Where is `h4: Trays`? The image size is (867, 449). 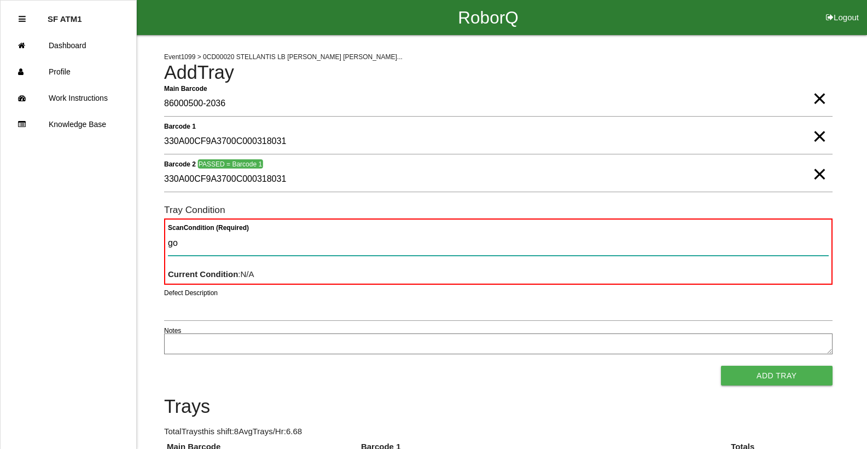 h4: Trays is located at coordinates (498, 407).